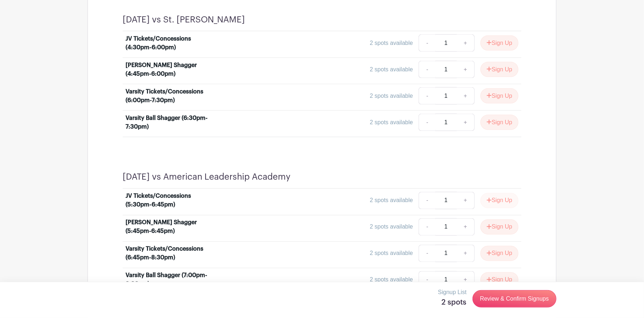 The height and width of the screenshot is (318, 644). What do you see at coordinates (171, 254) in the screenshot?
I see `div: Varsity Tickets/Concessions (6:45pm-8:30pm)` at bounding box center [171, 254].